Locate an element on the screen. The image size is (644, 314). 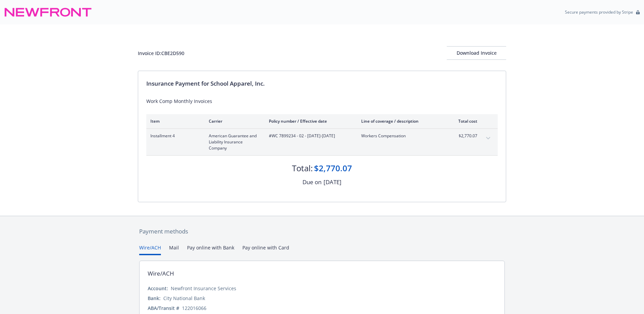
button: Pay online with Card is located at coordinates (266, 249).